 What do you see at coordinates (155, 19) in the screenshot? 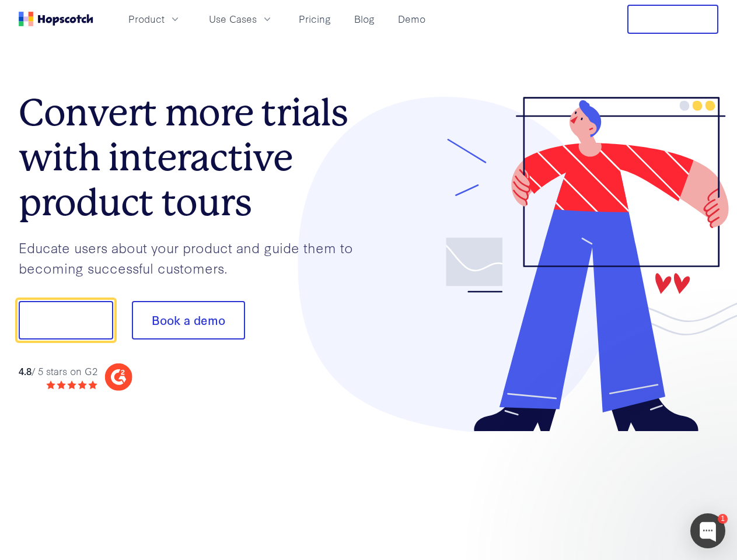
I see `button: Product` at bounding box center [155, 19].